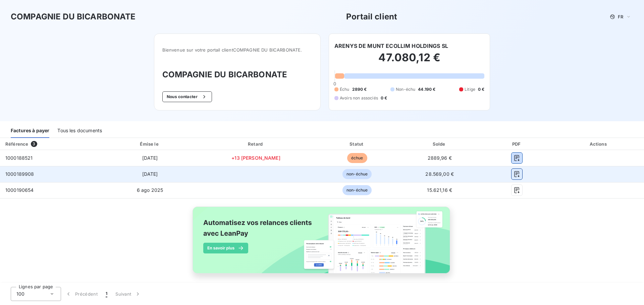  What do you see at coordinates (439, 174) in the screenshot?
I see `span: 28.569,00 €` at bounding box center [439, 174].